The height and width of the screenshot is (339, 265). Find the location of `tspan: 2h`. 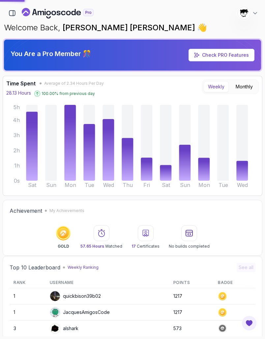

tspan: 2h is located at coordinates (16, 150).